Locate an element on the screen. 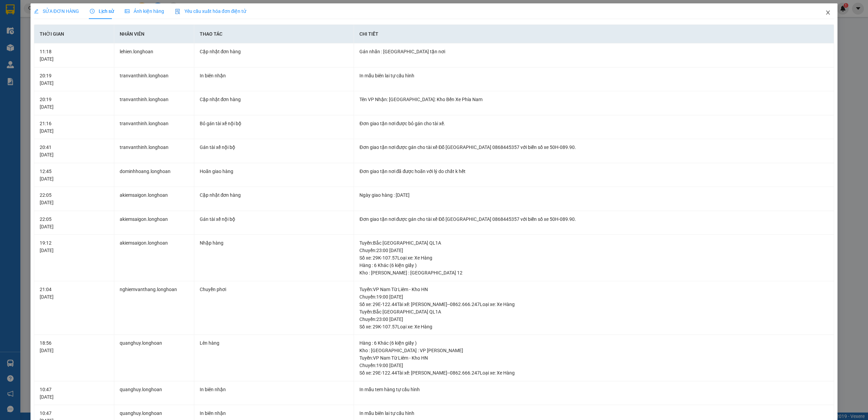 The width and height of the screenshot is (868, 420). div: Đơn giao tận nơi được bỏ gán cho tài xế. is located at coordinates (594, 123).